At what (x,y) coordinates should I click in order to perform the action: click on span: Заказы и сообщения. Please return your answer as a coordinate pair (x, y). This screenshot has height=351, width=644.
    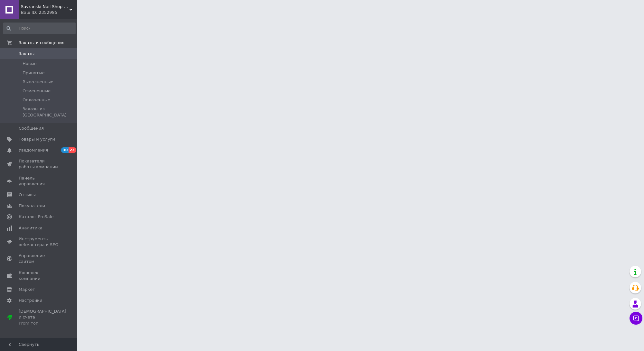
    Looking at the image, I should click on (41, 43).